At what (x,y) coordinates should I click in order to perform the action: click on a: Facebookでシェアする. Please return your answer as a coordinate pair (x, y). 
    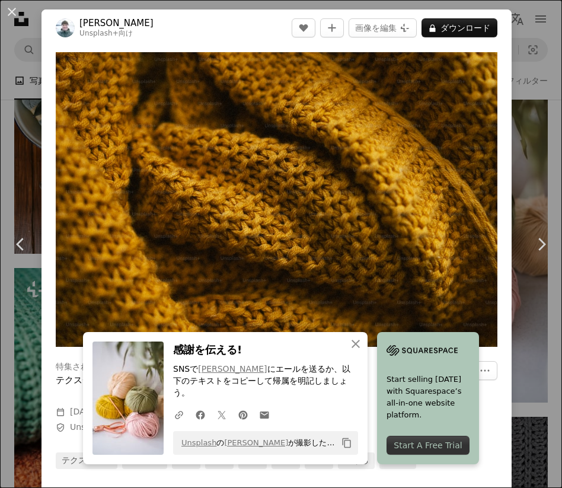
    Looking at the image, I should click on (200, 415).